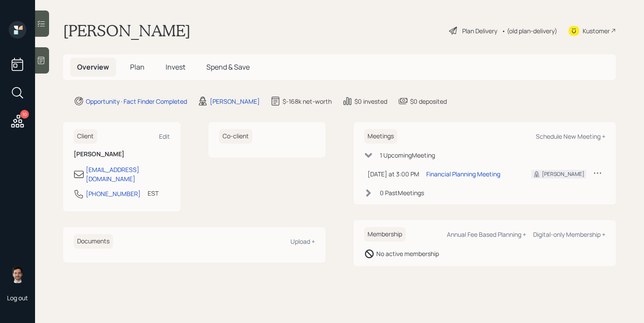 The image size is (644, 323). What do you see at coordinates (407, 155) in the screenshot?
I see `div: 1 Upcoming Meeting` at bounding box center [407, 155].